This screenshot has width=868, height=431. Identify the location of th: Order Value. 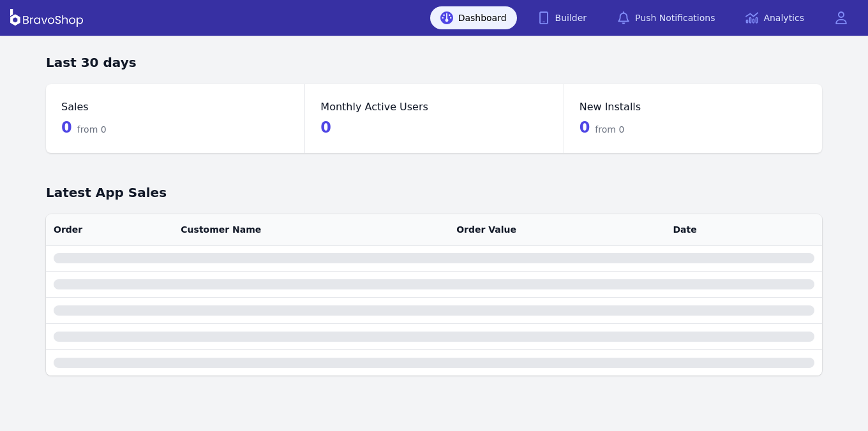
(557, 230).